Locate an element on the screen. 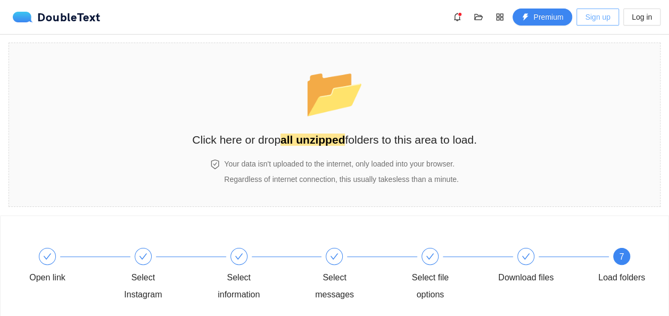  span: thunderbolt is located at coordinates (526, 18).